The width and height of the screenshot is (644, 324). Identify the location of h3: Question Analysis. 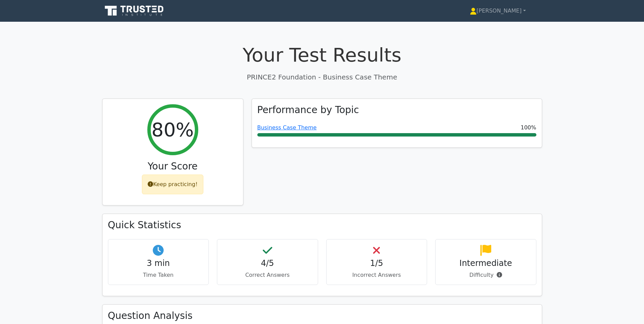
(322, 316).